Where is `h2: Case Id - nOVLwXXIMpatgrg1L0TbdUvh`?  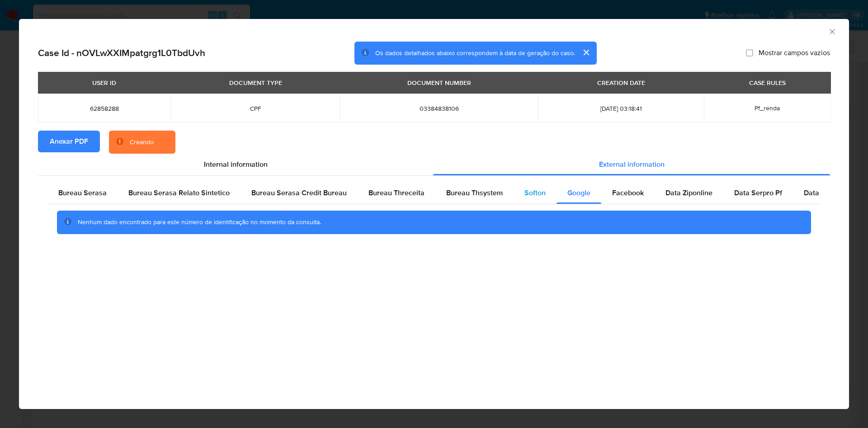
h2: Case Id - nOVLwXXIMpatgrg1L0TbdUvh is located at coordinates (122, 53).